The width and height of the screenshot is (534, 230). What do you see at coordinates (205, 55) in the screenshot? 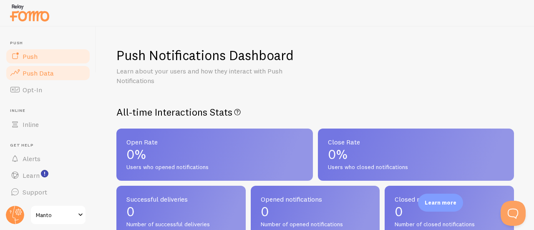
I see `h1: Push Notifications Dashboard` at bounding box center [205, 55].